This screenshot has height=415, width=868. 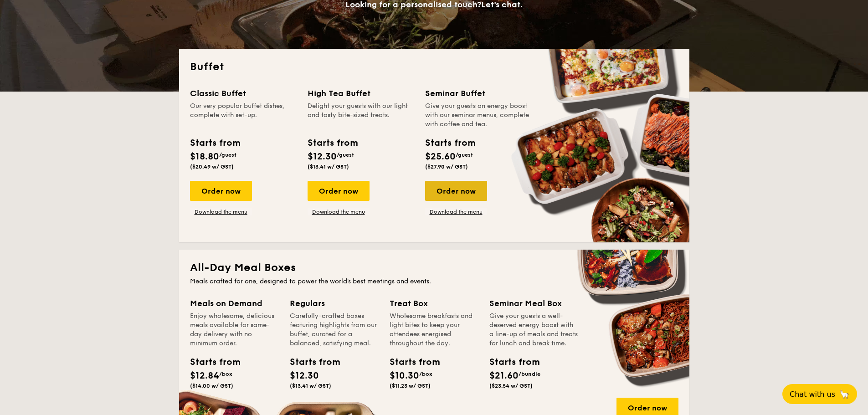 What do you see at coordinates (212, 167) in the screenshot?
I see `span: ($20.49 w/ GST)` at bounding box center [212, 167].